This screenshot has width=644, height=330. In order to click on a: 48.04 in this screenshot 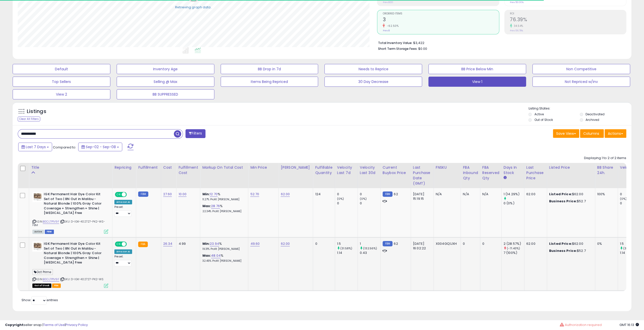, I will do `click(216, 256)`.